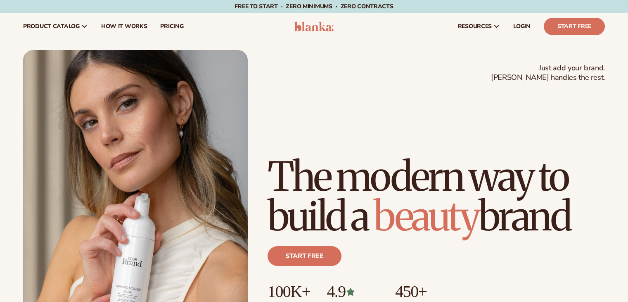 The image size is (628, 302). What do you see at coordinates (314, 26) in the screenshot?
I see `img: logo` at bounding box center [314, 26].